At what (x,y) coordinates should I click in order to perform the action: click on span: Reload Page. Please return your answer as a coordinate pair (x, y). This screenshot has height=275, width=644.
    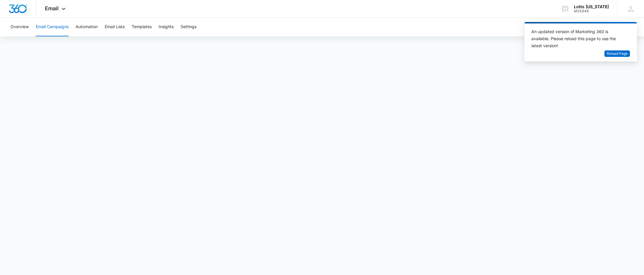
    Looking at the image, I should click on (617, 54).